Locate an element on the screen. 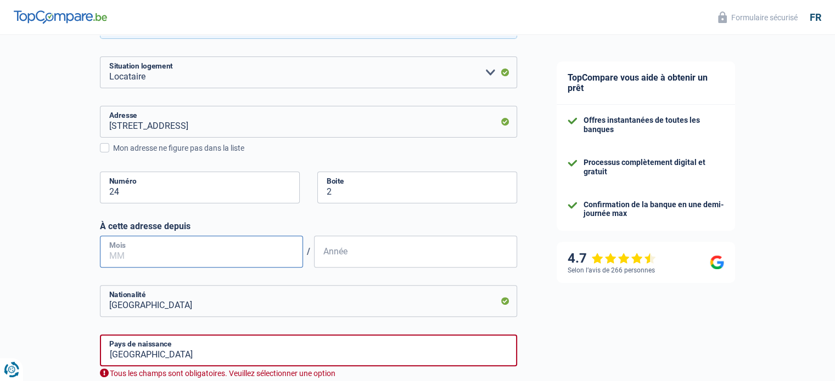 This screenshot has height=381, width=835. div: Tous les champs sont obligatoires. Veuillez sélectionner une option is located at coordinates (308, 374).